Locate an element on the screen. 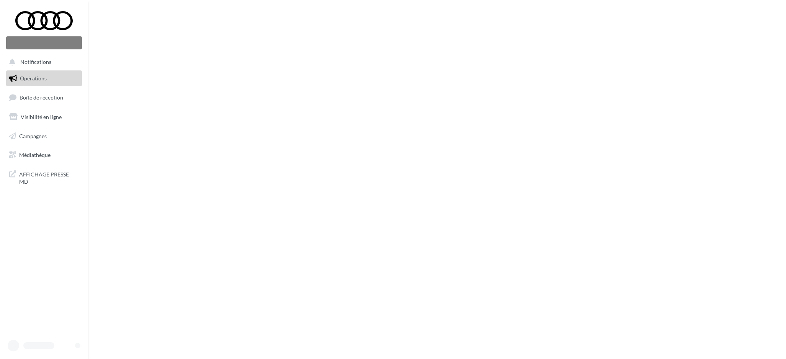 This screenshot has width=786, height=359. span: Notifications is located at coordinates (36, 62).